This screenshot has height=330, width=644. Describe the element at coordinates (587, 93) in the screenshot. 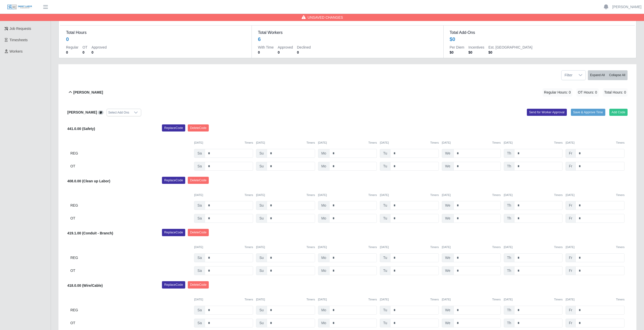

I see `span: OT Hours: 0` at that location.